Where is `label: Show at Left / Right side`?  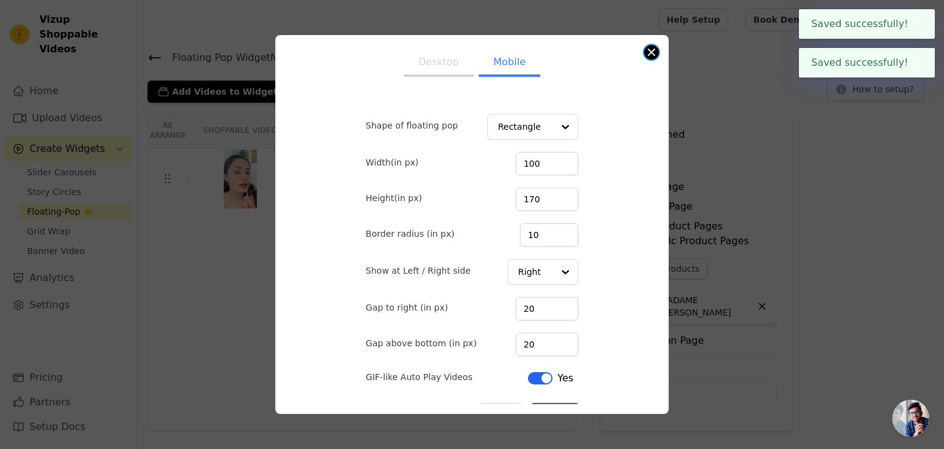
label: Show at Left / Right side is located at coordinates (418, 270).